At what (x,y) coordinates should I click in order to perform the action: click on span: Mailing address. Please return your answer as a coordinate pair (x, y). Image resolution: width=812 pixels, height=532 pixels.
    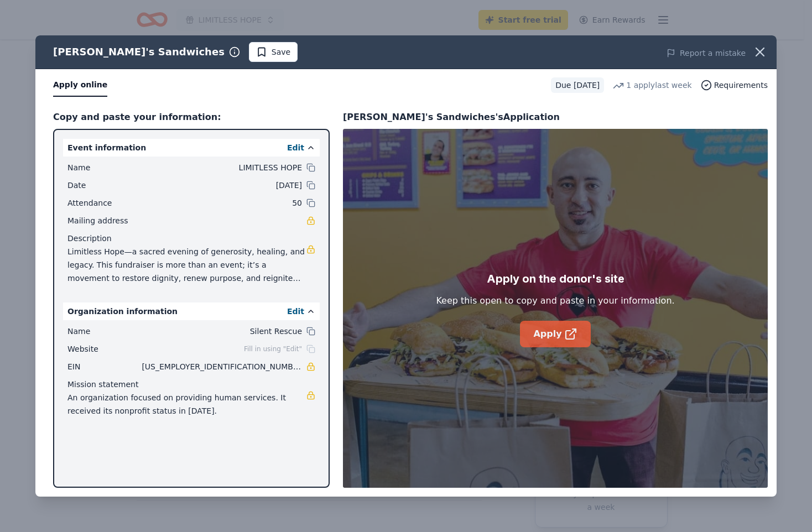
    Looking at the image, I should click on (105, 221).